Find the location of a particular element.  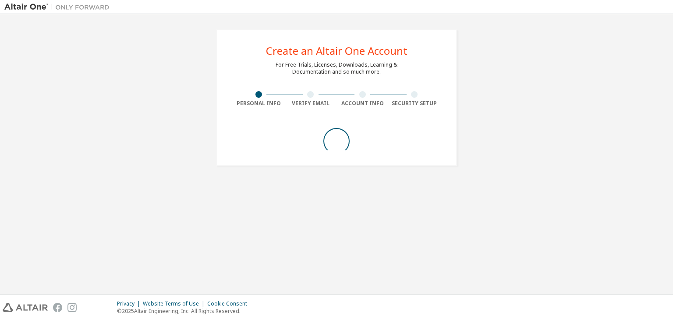

div: For Free Trials, Licenses, Downloads, Learning & Documentation and so much more. is located at coordinates (336, 68).